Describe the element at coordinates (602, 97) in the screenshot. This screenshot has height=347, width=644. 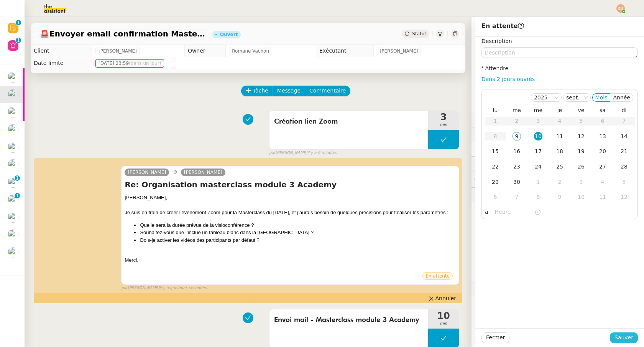
I see `span: Mois` at that location.